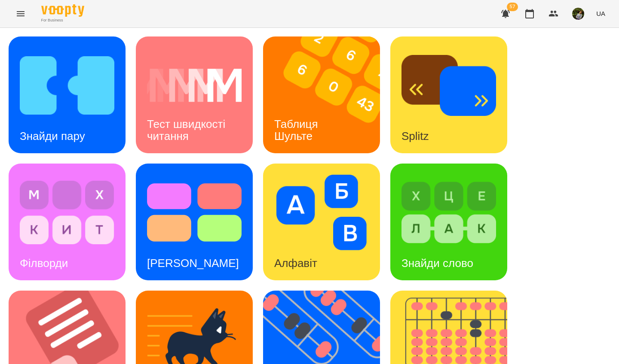 The width and height of the screenshot is (619, 364). I want to click on img: Таблиця Шульте, so click(327, 95).